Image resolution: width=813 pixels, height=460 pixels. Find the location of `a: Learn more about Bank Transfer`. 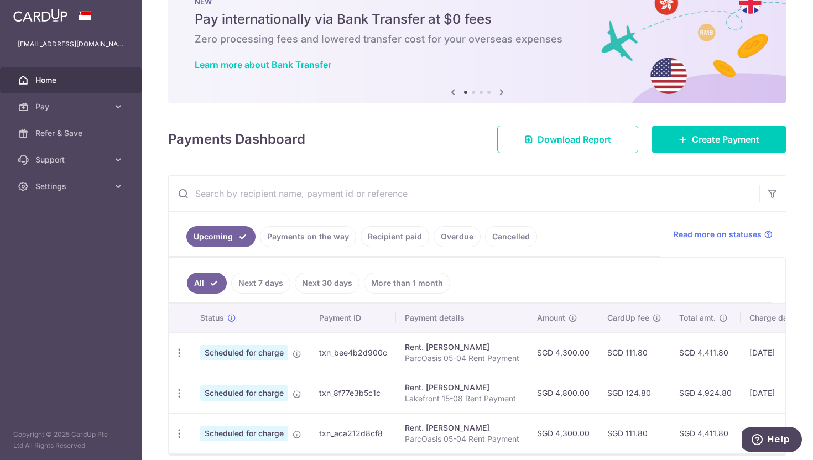

a: Learn more about Bank Transfer is located at coordinates (263, 65).